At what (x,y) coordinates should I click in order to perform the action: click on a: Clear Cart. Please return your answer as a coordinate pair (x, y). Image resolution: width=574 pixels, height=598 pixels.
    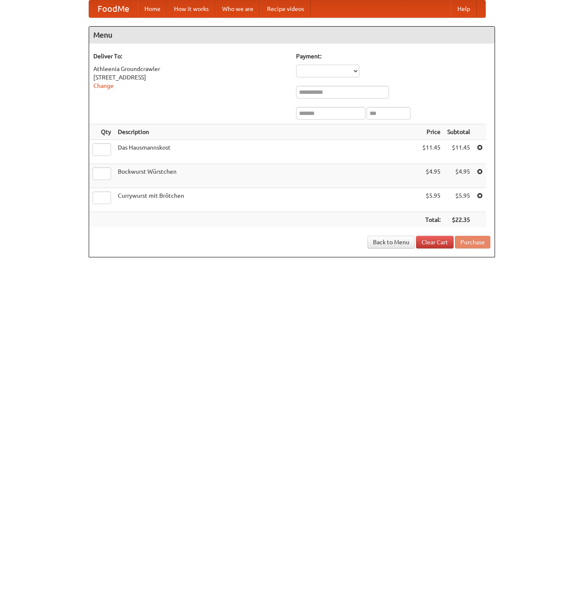
    Looking at the image, I should click on (435, 242).